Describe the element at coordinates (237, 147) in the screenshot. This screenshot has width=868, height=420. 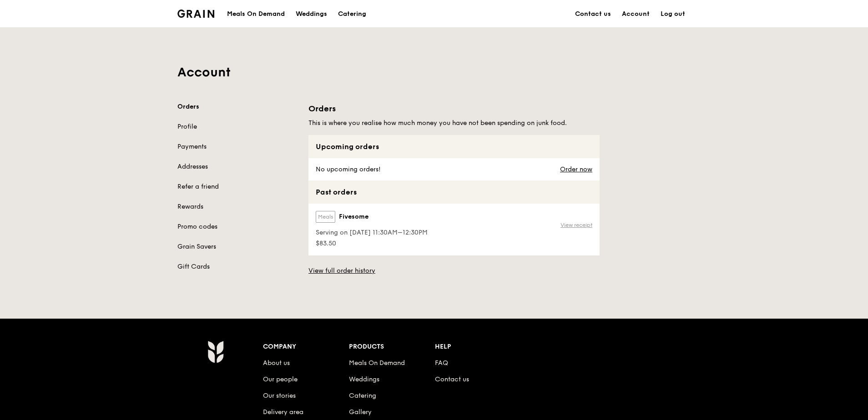
I see `a: Payments` at that location.